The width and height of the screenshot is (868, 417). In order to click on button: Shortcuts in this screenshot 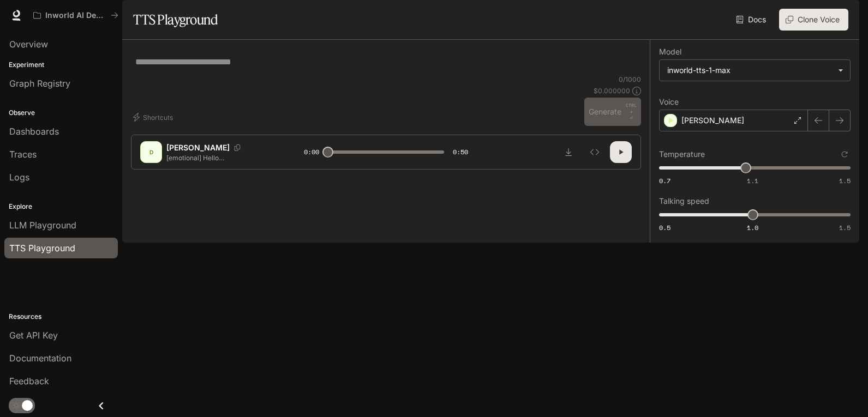, I will do `click(154, 117)`.